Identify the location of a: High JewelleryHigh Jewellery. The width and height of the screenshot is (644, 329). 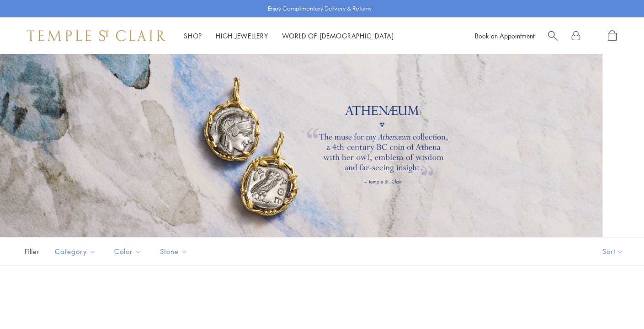
(242, 36).